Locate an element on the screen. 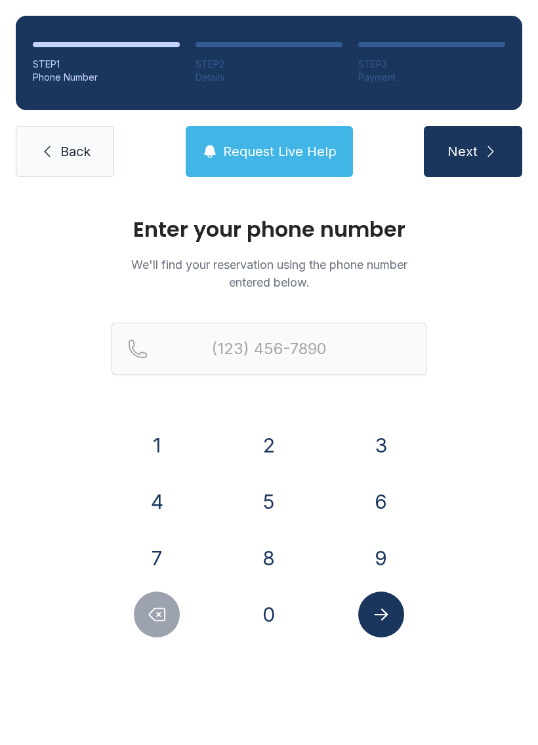 Image resolution: width=538 pixels, height=745 pixels. div: STEP 1 is located at coordinates (106, 64).